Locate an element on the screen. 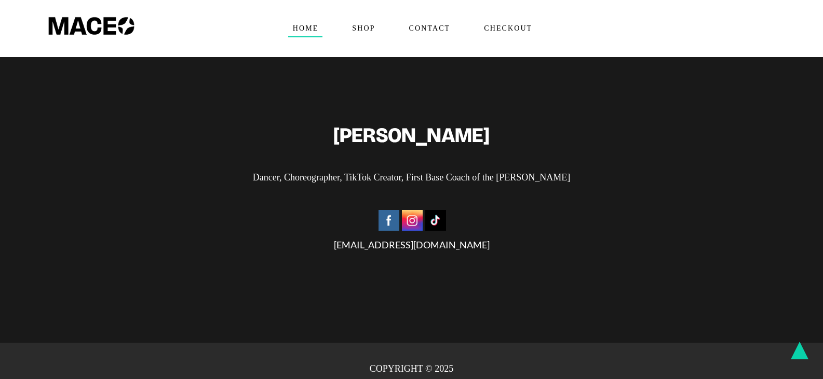 The width and height of the screenshot is (823, 379). img: Tiktok is located at coordinates (435, 221).